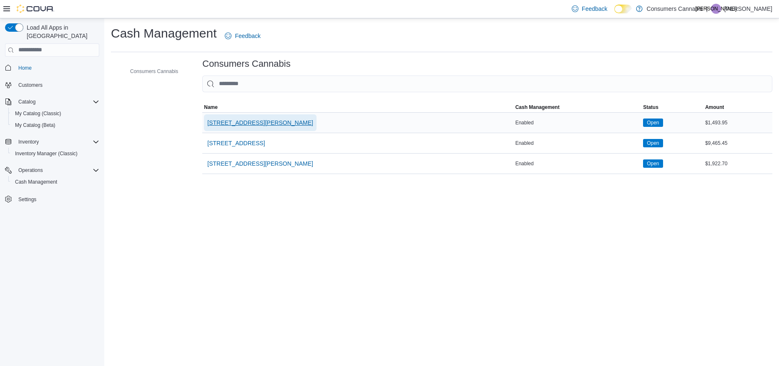  I want to click on h1: Cash Management, so click(163, 33).